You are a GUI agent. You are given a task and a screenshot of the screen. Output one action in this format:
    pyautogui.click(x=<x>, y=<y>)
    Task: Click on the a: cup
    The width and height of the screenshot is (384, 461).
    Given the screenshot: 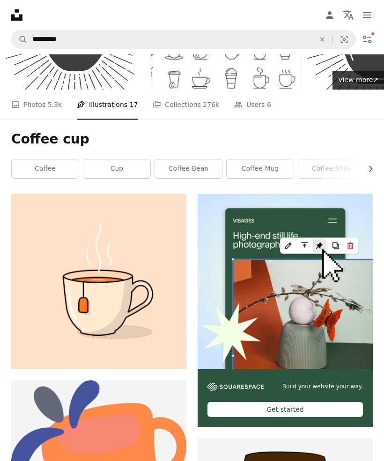 What is the action you would take?
    pyautogui.click(x=117, y=169)
    